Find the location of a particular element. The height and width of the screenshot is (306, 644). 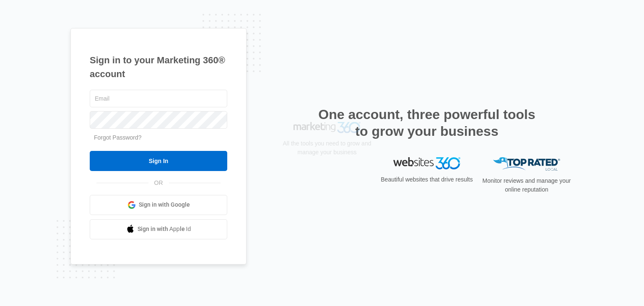

img: Websites 360 is located at coordinates (427, 163).